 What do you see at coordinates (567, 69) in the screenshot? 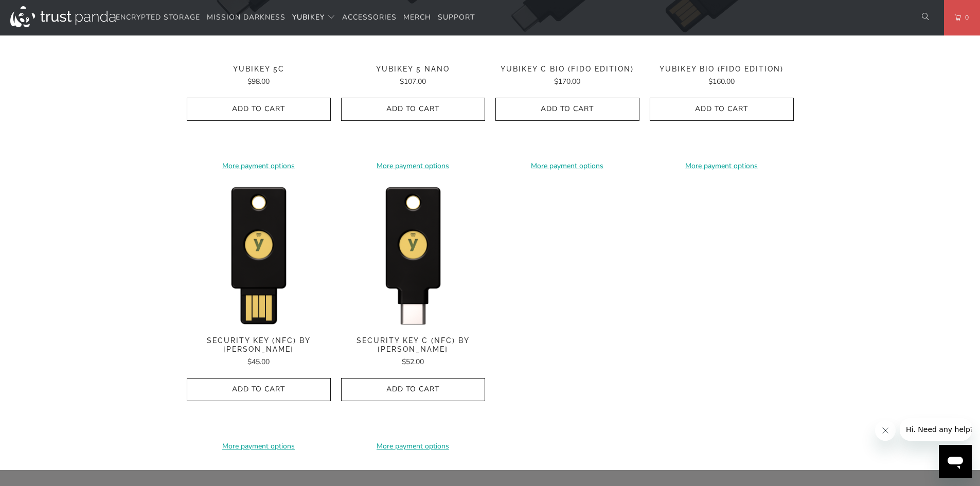
I see `span: YubiKey C Bio (FIDO Edition)` at bounding box center [567, 69].